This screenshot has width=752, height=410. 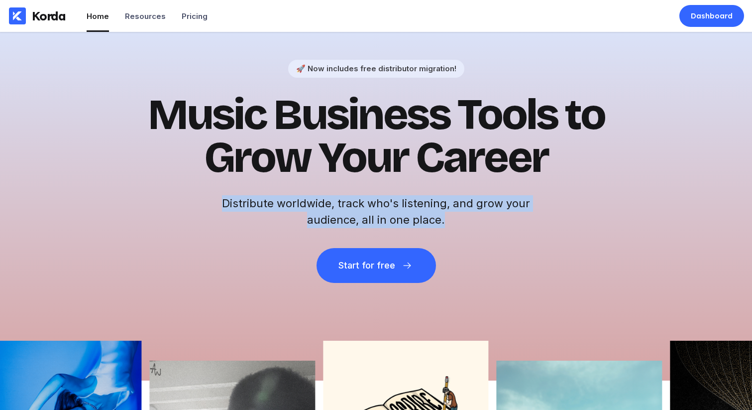 What do you see at coordinates (49, 16) in the screenshot?
I see `div: Korda` at bounding box center [49, 16].